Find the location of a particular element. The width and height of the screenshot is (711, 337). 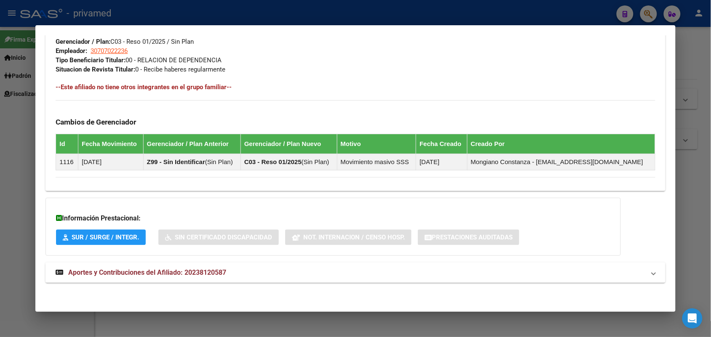

span: Aportes y Contribuciones del Afiliado: 20238120587 is located at coordinates (147, 272).